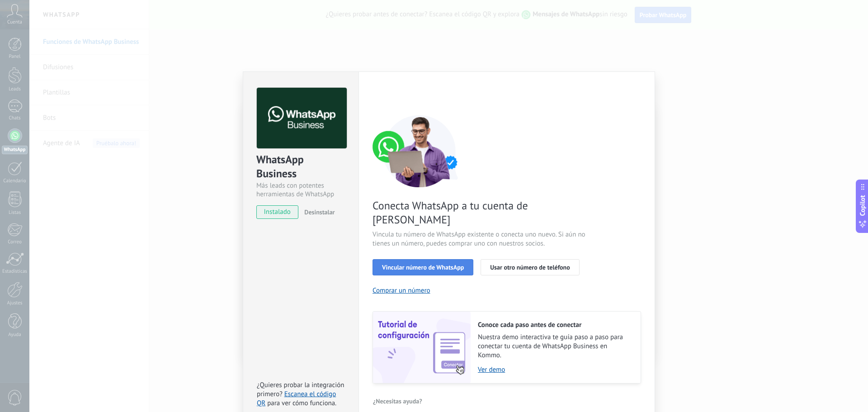  What do you see at coordinates (397, 401) in the screenshot?
I see `span: ¿Necesitas ayuda?` at bounding box center [397, 401].